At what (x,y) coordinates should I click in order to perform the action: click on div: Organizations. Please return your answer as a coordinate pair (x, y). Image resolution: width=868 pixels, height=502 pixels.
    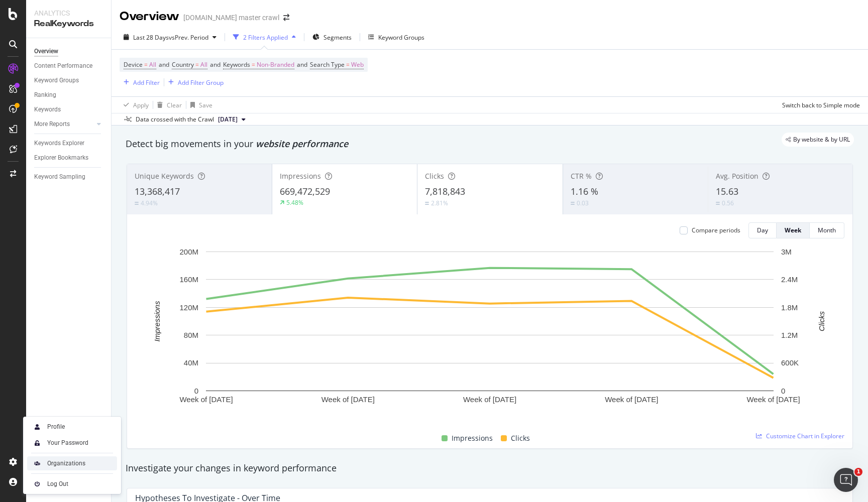
    Looking at the image, I should click on (66, 464).